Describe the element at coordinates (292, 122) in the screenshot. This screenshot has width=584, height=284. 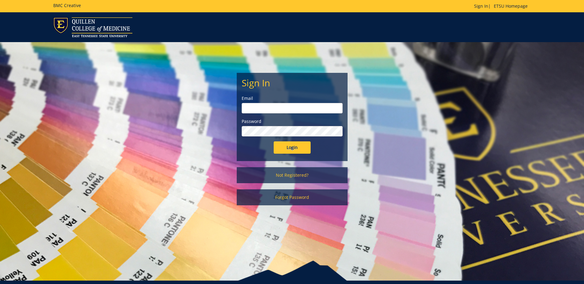
I see `label: Password` at that location.